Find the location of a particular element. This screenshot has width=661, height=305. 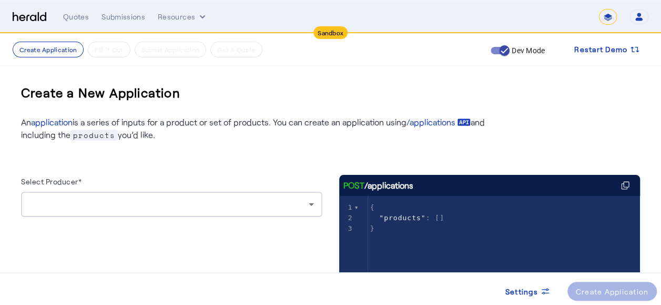

span: "products" is located at coordinates (403, 217).